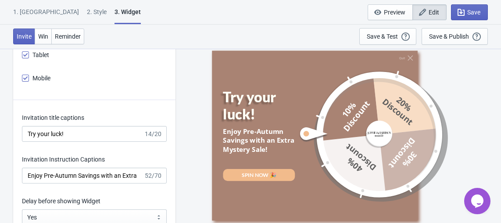 The width and height of the screenshot is (501, 223). What do you see at coordinates (394, 12) in the screenshot?
I see `span: Preview` at bounding box center [394, 12].